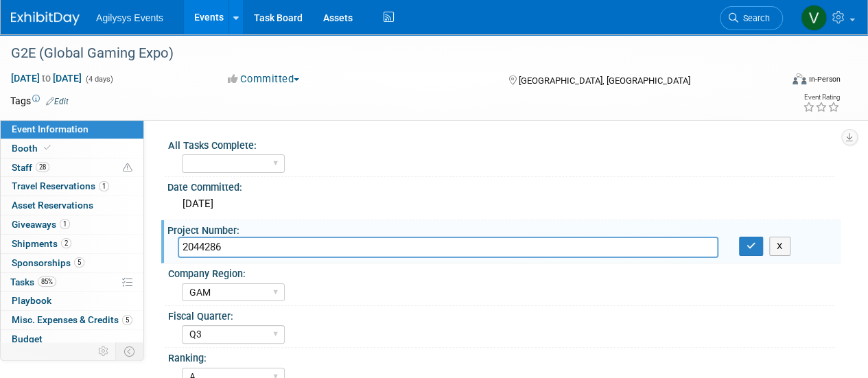 The image size is (868, 378). I want to click on span: Booth, so click(32, 148).